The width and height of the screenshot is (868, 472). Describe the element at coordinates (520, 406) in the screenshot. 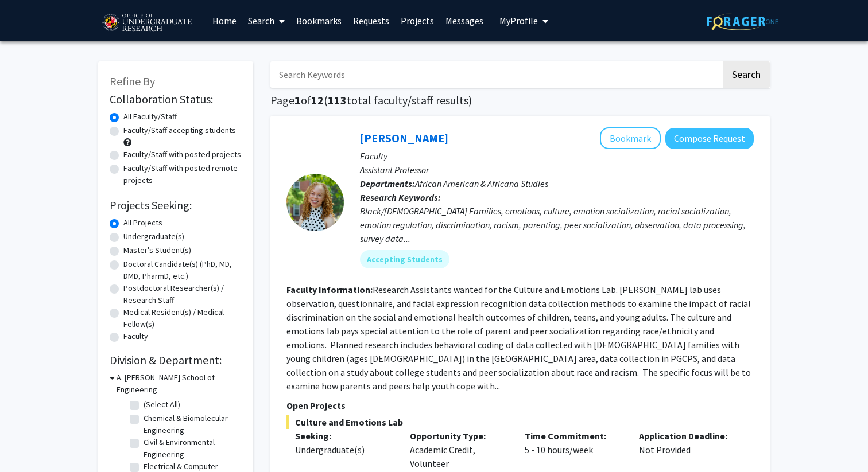

I see `p: Open Projects` at that location.